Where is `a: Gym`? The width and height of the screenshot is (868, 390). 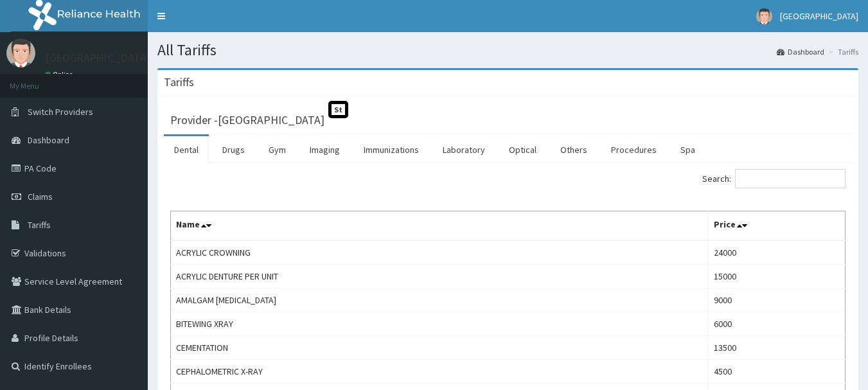
a: Gym is located at coordinates (277, 150).